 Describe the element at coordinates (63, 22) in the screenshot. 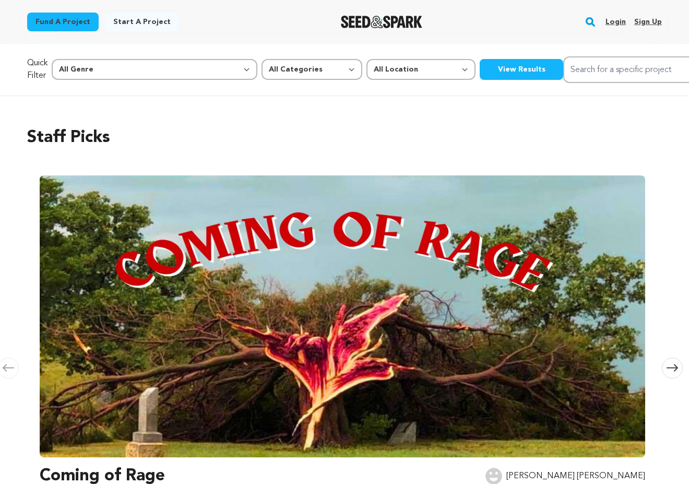

I see `a: Fund a project` at that location.